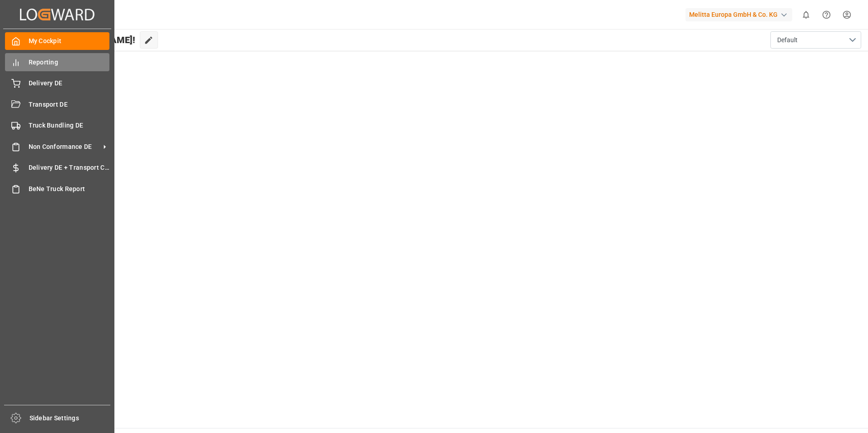 Image resolution: width=868 pixels, height=433 pixels. I want to click on a: Truck Bundling DE, so click(57, 125).